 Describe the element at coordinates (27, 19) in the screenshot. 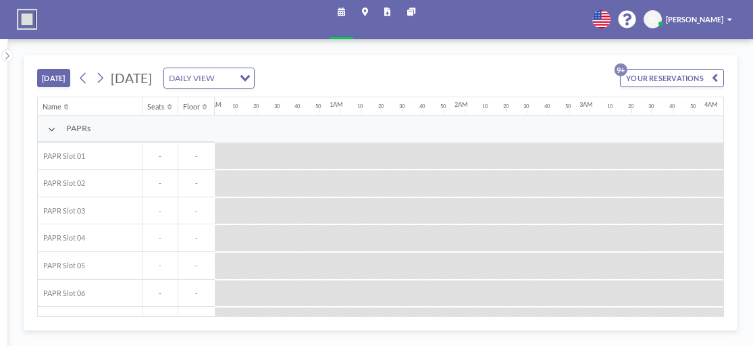

I see `img: organization-logo` at that location.